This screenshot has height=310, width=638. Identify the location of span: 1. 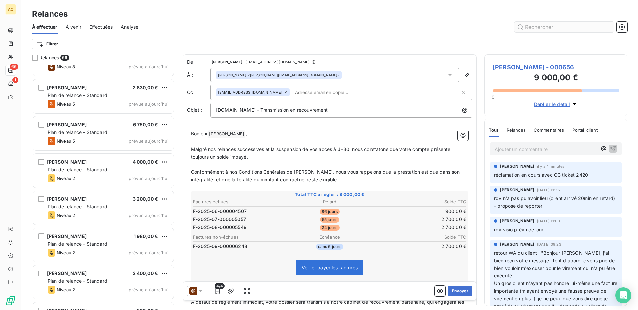
(15, 80).